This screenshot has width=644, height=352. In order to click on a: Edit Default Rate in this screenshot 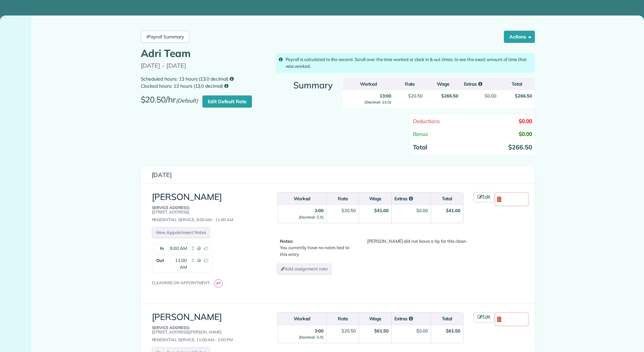, I will do `click(227, 102)`.